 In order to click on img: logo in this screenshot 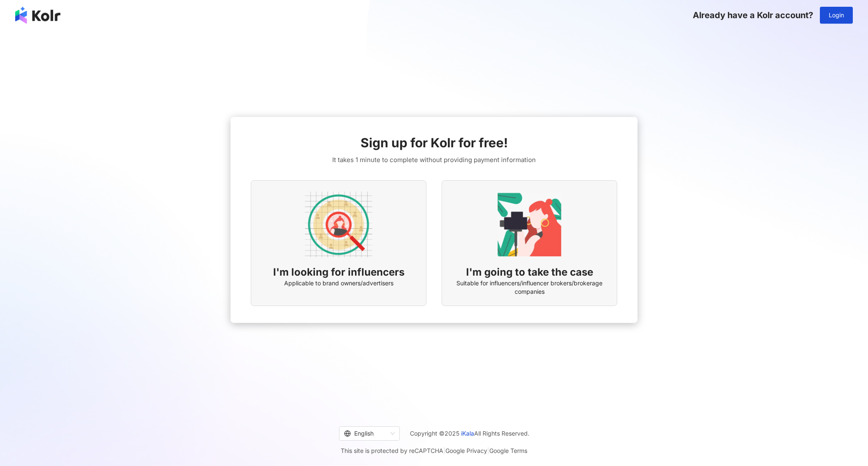, I will do `click(37, 15)`.